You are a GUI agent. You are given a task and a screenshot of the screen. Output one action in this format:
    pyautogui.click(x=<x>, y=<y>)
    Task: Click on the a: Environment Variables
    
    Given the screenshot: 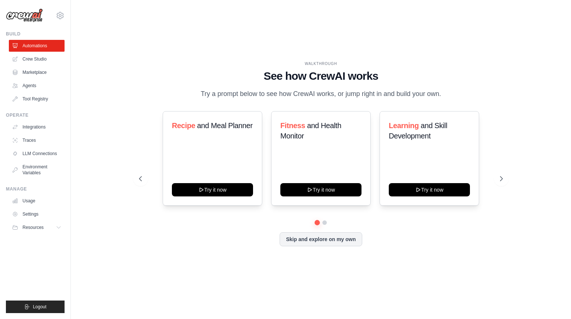 What is the action you would take?
    pyautogui.click(x=37, y=170)
    